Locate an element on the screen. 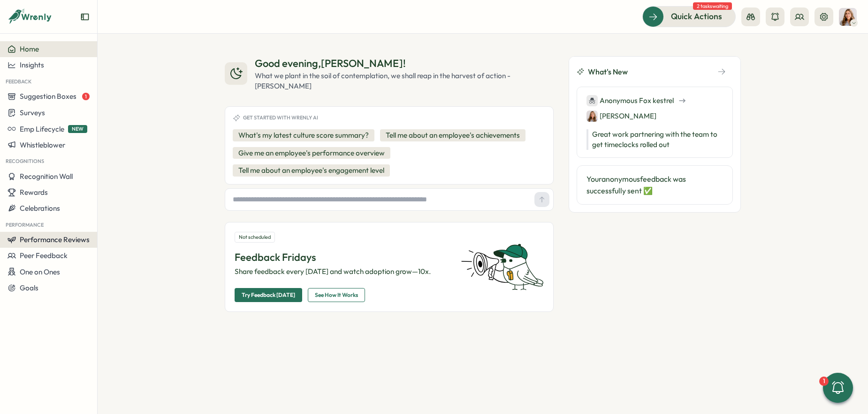 The height and width of the screenshot is (414, 868). p: Great work partnering with the team to get timeclocks rolled out is located at coordinates (654, 140).